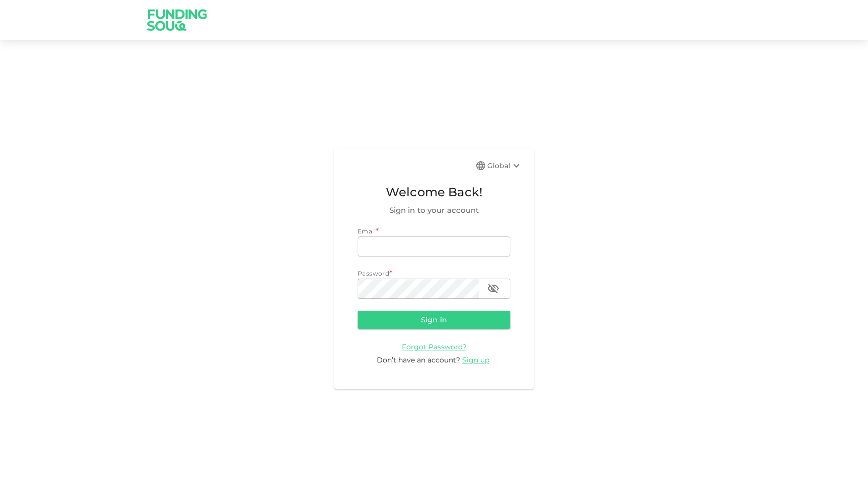 The image size is (868, 498). Describe the element at coordinates (373, 273) in the screenshot. I see `span: Password` at that location.